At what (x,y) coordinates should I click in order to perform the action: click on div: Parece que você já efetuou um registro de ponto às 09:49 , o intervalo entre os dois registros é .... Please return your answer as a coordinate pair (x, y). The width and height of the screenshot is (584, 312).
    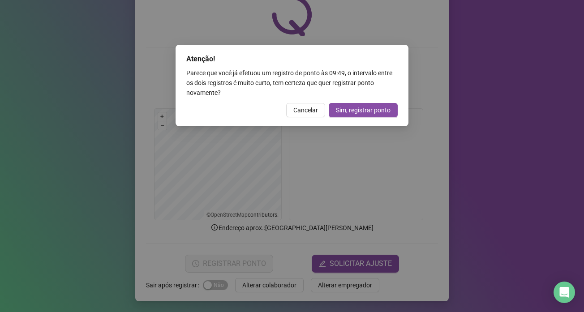
    Looking at the image, I should click on (292, 83).